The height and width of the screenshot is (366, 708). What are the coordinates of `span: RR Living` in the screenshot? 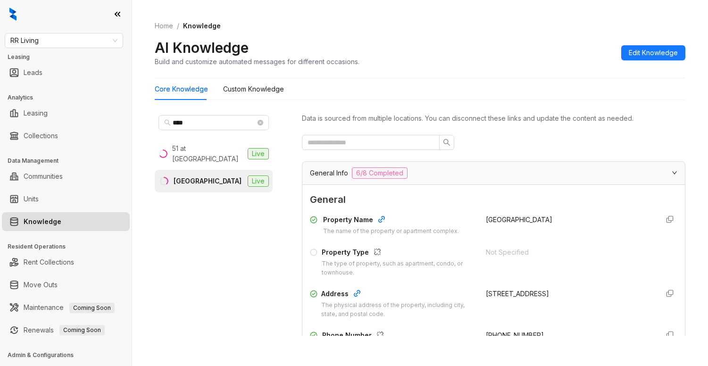 It's located at (64, 41).